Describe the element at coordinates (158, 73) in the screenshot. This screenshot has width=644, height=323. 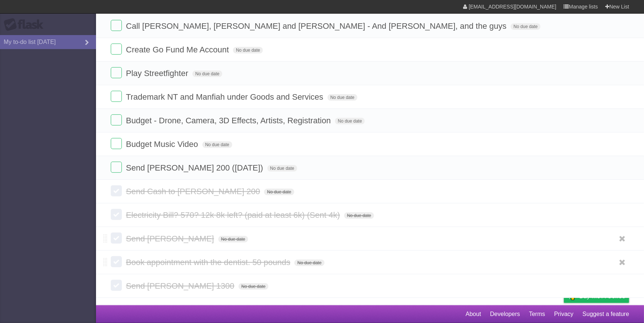
I see `span: Play Streetfighter` at that location.